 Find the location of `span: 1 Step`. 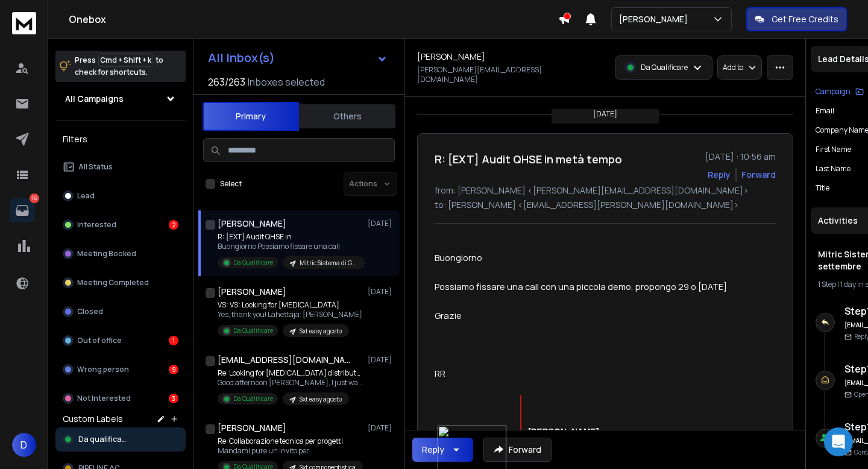

span: 1 Step is located at coordinates (827, 284).